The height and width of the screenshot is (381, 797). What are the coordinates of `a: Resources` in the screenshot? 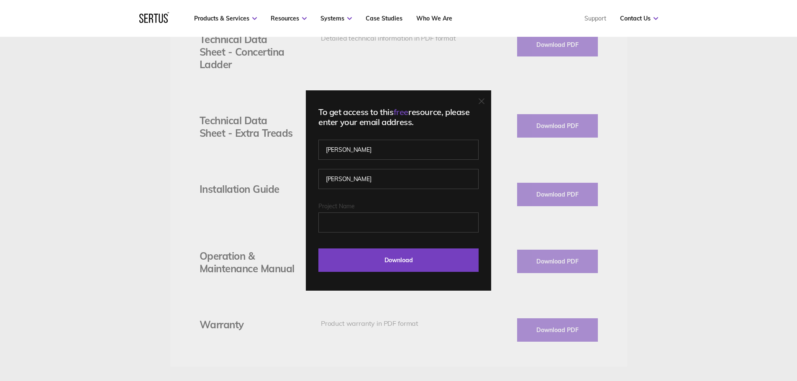 It's located at (289, 18).